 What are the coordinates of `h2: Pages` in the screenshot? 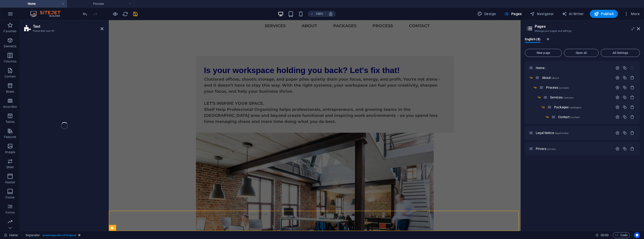 It's located at (587, 26).